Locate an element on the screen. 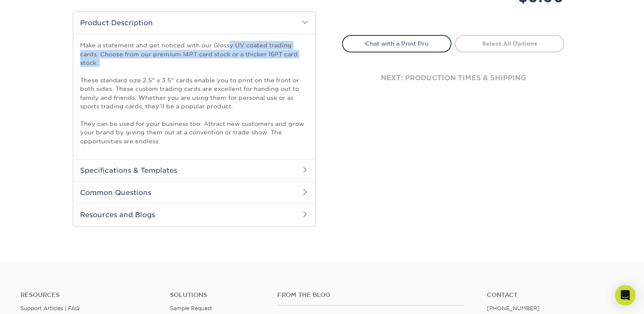 This screenshot has width=644, height=314. h2: Specifications & Templates is located at coordinates (194, 170).